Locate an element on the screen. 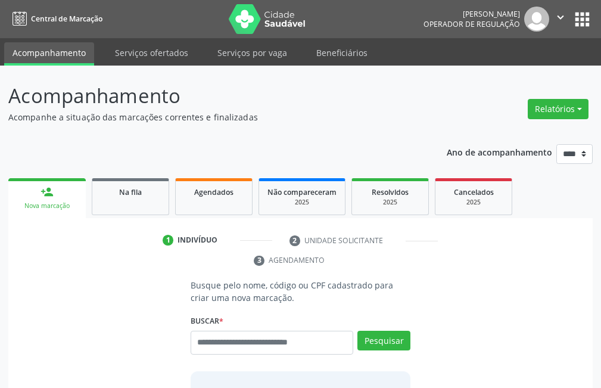 The height and width of the screenshot is (388, 601). button: Relatórios is located at coordinates (558, 109).